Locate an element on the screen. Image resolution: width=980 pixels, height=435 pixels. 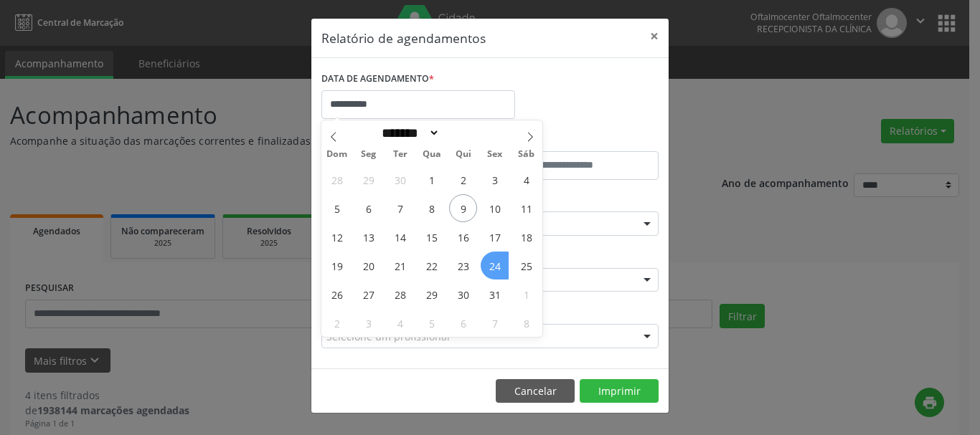
span: Outubro 28, 2025 is located at coordinates (400, 294).